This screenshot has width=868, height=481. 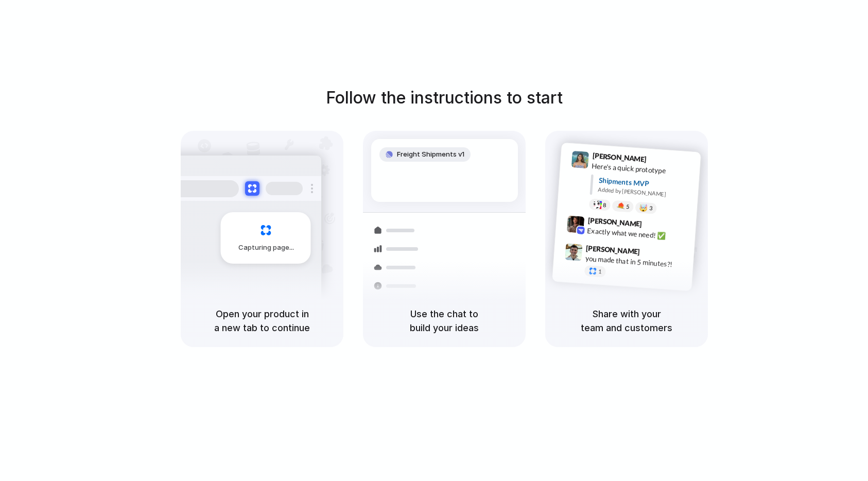 What do you see at coordinates (646, 184) in the screenshot?
I see `div: Shipments MVP` at bounding box center [646, 184].